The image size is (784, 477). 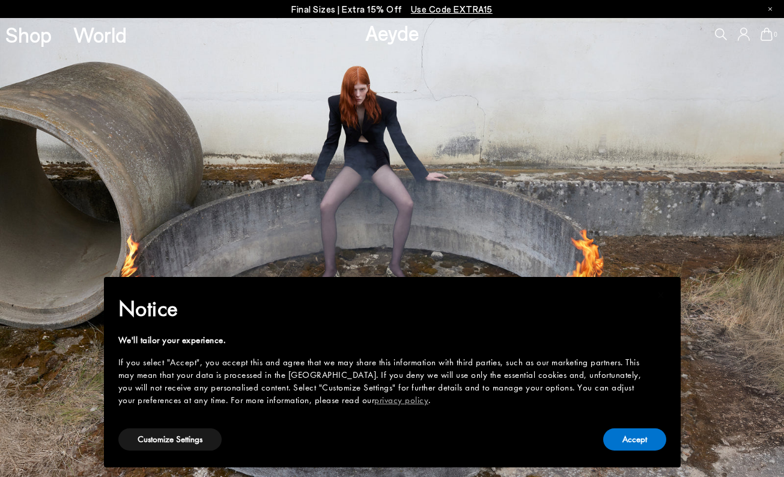 I want to click on h2: Notice, so click(x=383, y=309).